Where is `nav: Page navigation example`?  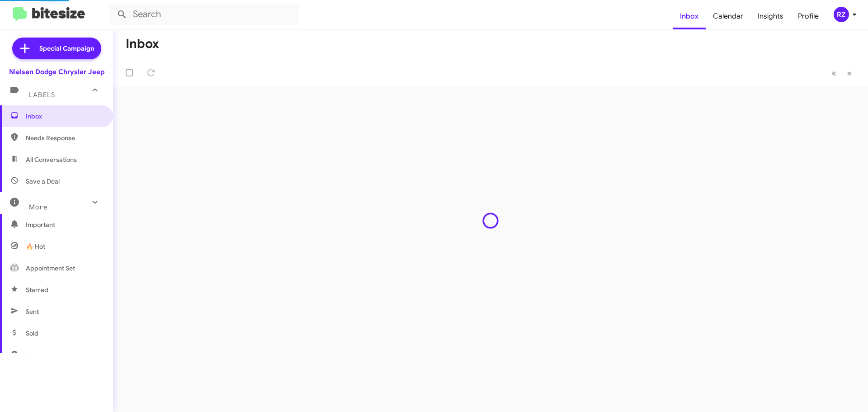
nav: Page navigation example is located at coordinates (842, 73).